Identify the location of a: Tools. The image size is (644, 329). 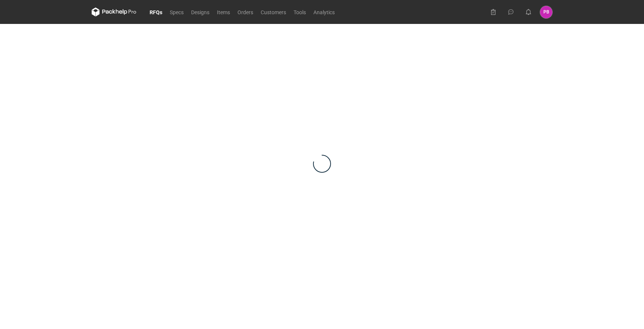
(300, 12).